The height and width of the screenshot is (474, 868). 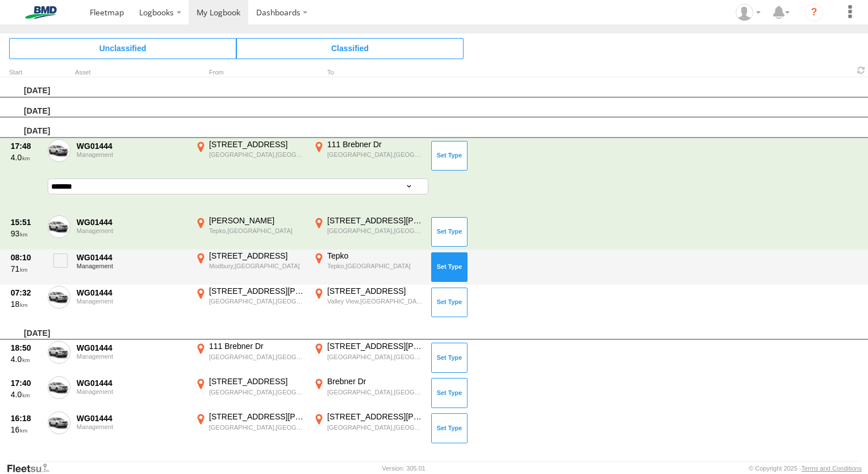 I want to click on div: 08:10, so click(x=26, y=257).